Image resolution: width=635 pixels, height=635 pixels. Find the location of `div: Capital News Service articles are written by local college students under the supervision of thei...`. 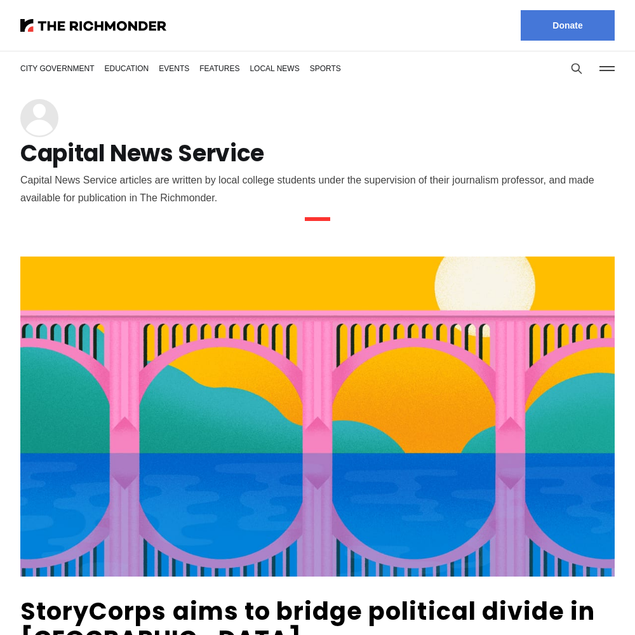

div: Capital News Service articles are written by local college students under the supervision of thei... is located at coordinates (318, 189).